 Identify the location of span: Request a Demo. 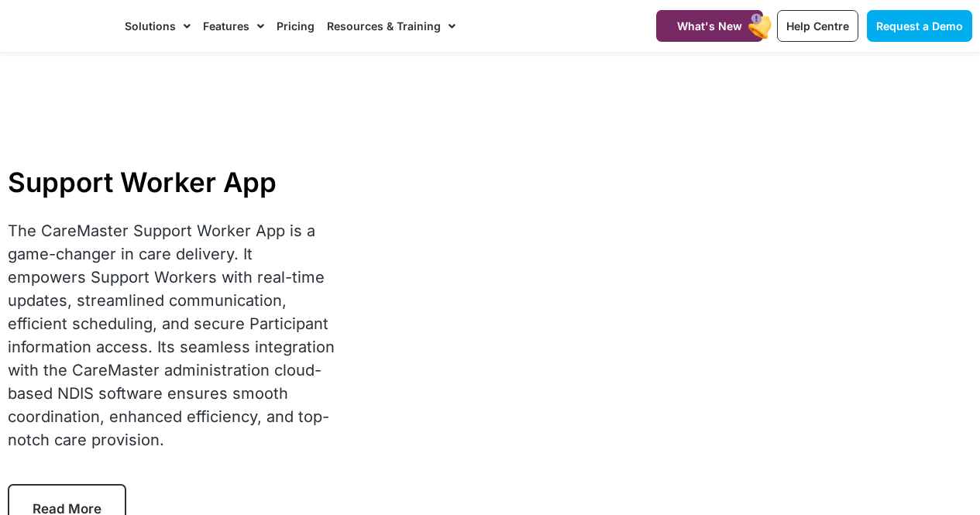
(919, 26).